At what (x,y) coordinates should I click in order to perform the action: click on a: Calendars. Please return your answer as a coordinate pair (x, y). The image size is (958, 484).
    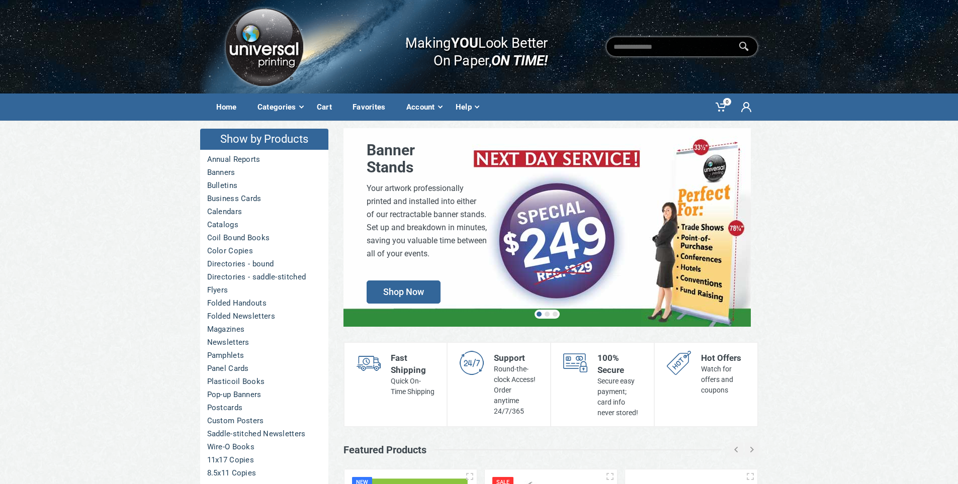
    Looking at the image, I should click on (264, 212).